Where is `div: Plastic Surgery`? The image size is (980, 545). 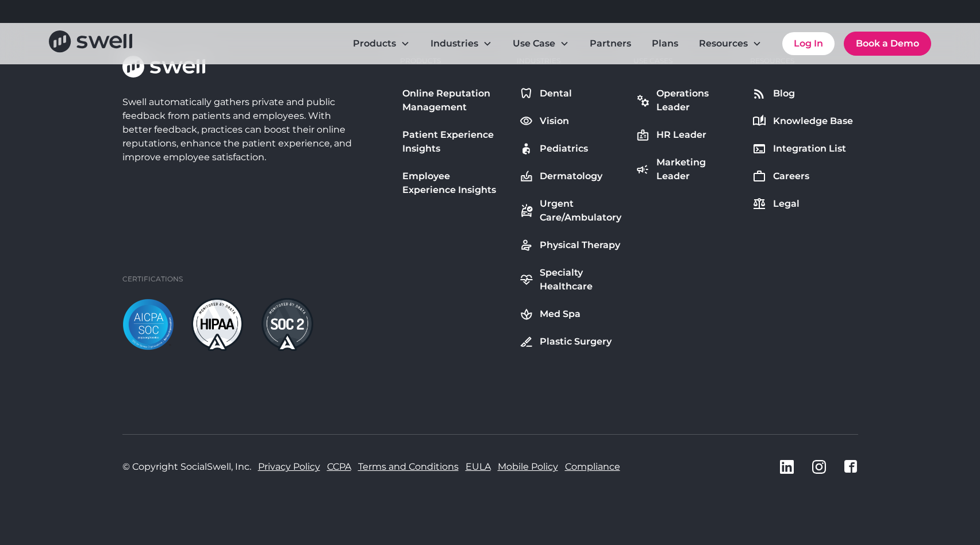 div: Plastic Surgery is located at coordinates (576, 342).